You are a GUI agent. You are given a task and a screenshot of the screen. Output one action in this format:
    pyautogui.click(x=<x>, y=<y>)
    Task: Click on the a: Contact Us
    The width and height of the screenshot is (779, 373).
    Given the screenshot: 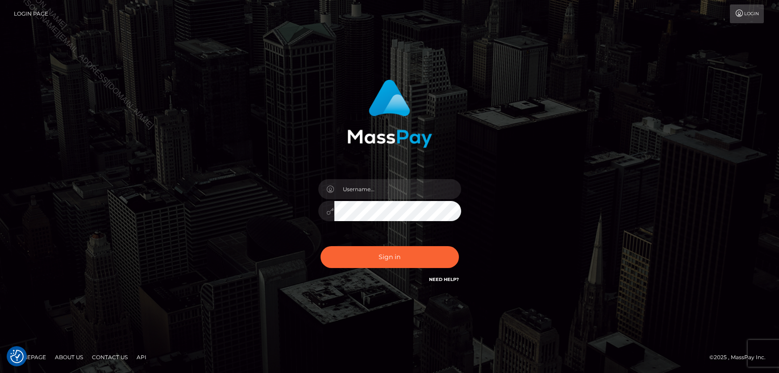 What is the action you would take?
    pyautogui.click(x=110, y=357)
    